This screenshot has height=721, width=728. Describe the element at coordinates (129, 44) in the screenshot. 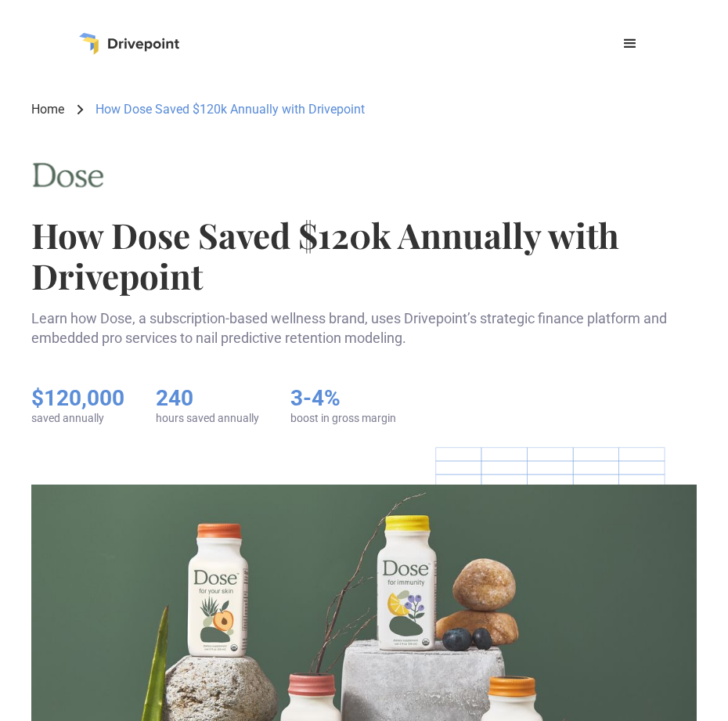

I see `a: home` at that location.